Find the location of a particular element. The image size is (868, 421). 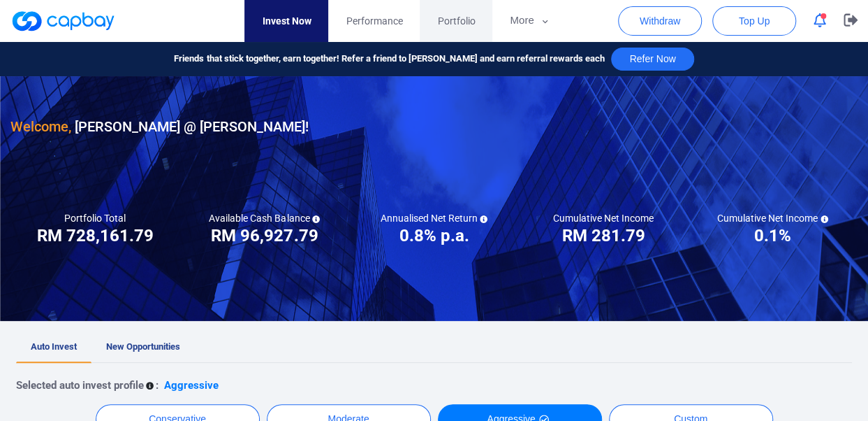

span: Welcome, is located at coordinates (41, 126).